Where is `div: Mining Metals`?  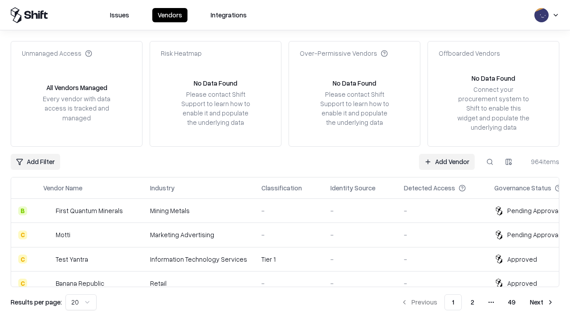
div: Mining Metals is located at coordinates (199, 210).